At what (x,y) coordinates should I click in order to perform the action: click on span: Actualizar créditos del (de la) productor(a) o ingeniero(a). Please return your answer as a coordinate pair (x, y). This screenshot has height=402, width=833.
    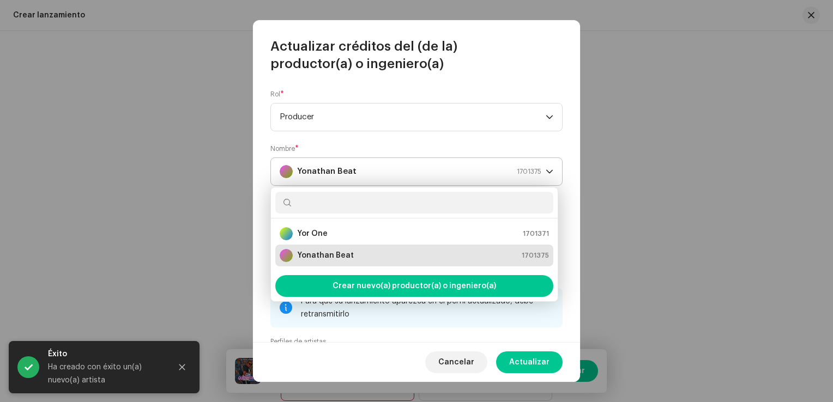
    Looking at the image, I should click on (416, 55).